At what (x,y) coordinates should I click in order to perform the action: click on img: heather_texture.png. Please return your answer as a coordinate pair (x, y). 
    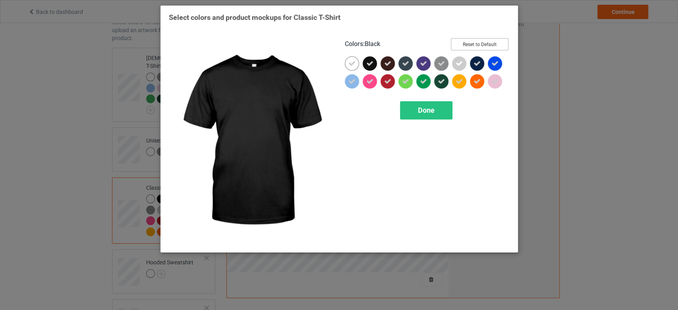
    Looking at the image, I should click on (441, 64).